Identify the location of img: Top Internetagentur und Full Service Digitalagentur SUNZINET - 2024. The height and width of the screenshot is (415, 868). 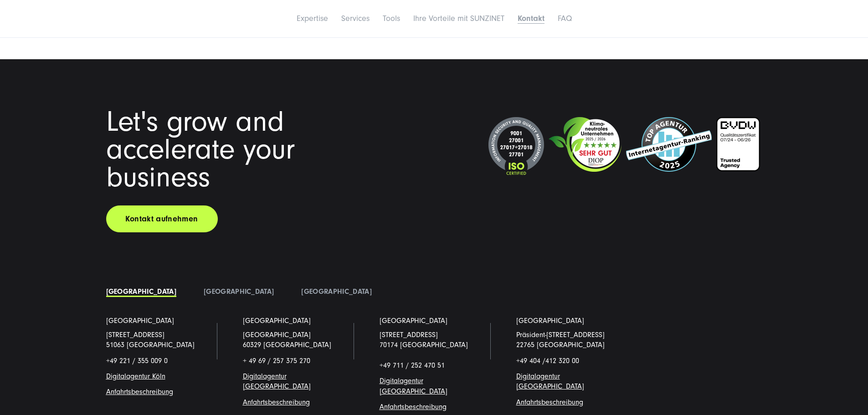
(669, 144).